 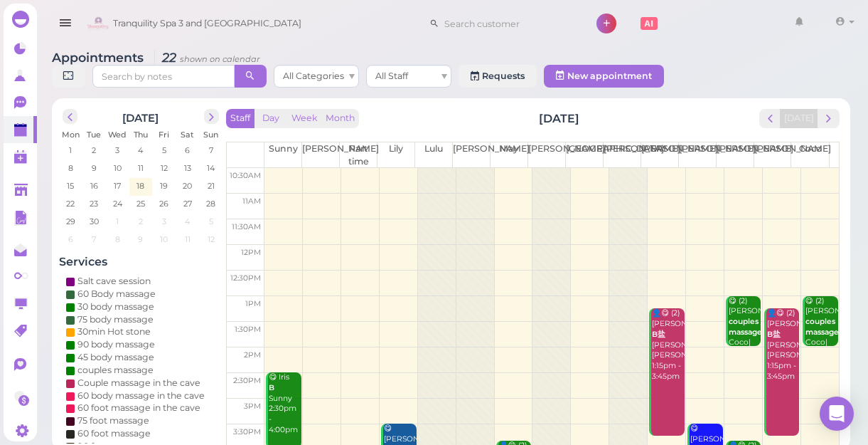 I want to click on span: Tue, so click(x=94, y=134).